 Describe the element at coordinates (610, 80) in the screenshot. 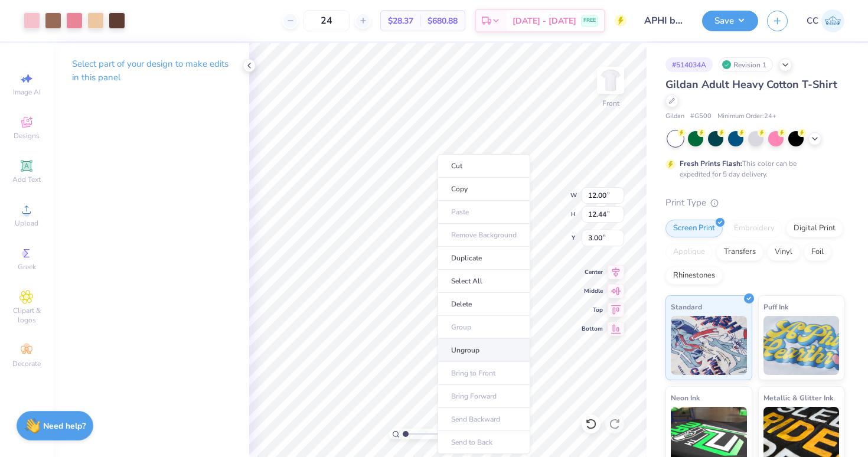

I see `img: Front` at that location.